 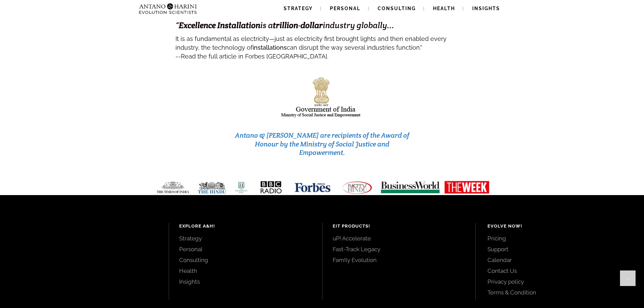 I want to click on img: Media-Strip, so click(x=322, y=187).